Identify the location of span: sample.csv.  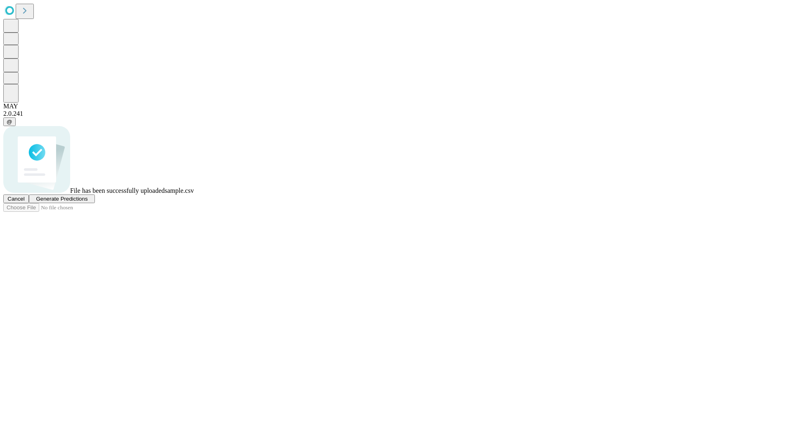
(179, 190).